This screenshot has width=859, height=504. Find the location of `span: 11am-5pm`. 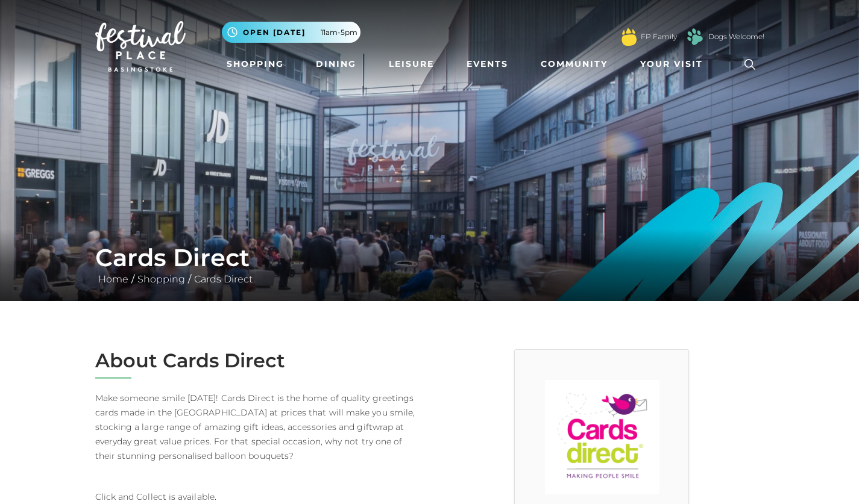

span: 11am-5pm is located at coordinates (339, 33).